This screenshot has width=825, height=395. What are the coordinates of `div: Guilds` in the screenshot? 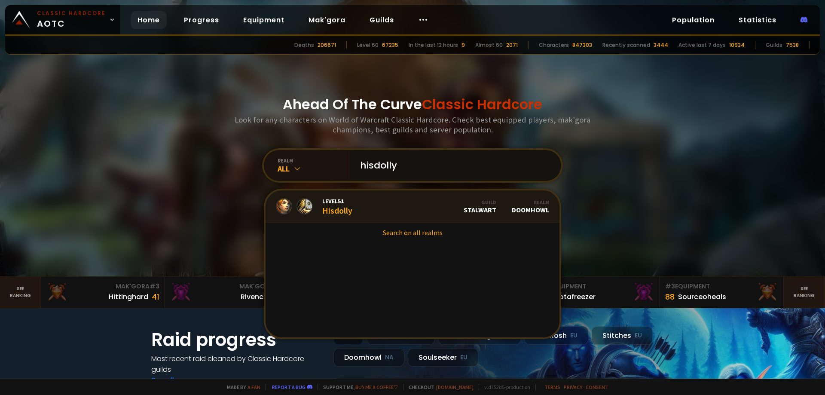 It's located at (774, 45).